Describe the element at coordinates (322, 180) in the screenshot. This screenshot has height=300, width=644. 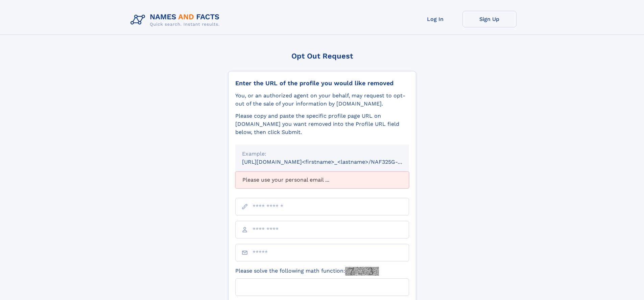
I see `div: Please use your personal email ...` at that location.